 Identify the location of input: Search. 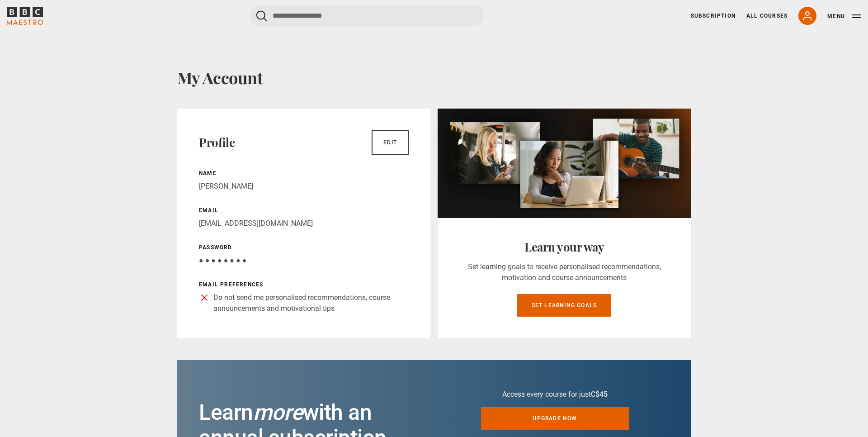
(367, 16).